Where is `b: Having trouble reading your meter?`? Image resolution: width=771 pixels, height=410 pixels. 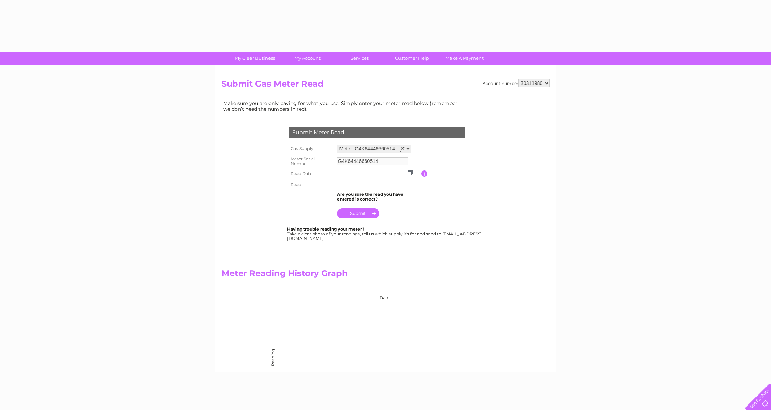 b: Having trouble reading your meter? is located at coordinates (326, 229).